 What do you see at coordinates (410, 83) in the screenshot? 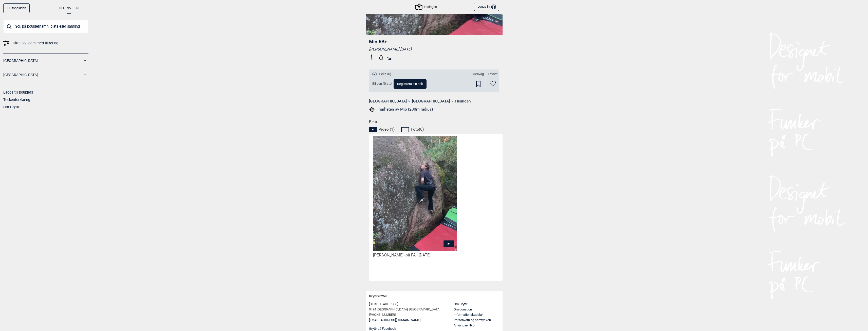
I see `span: Registrera din tick` at bounding box center [410, 83].